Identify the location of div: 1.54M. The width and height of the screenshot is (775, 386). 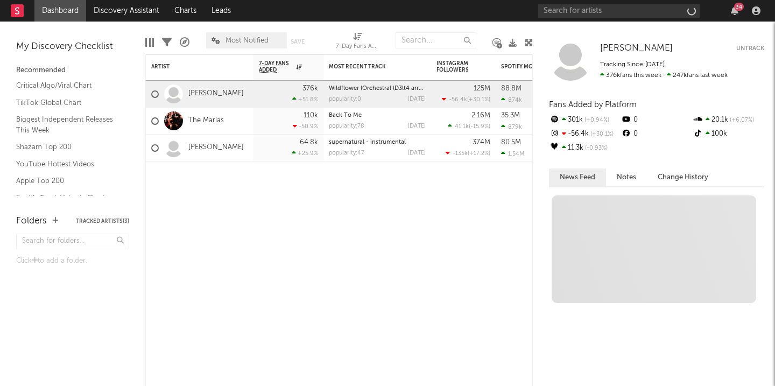
(513, 153).